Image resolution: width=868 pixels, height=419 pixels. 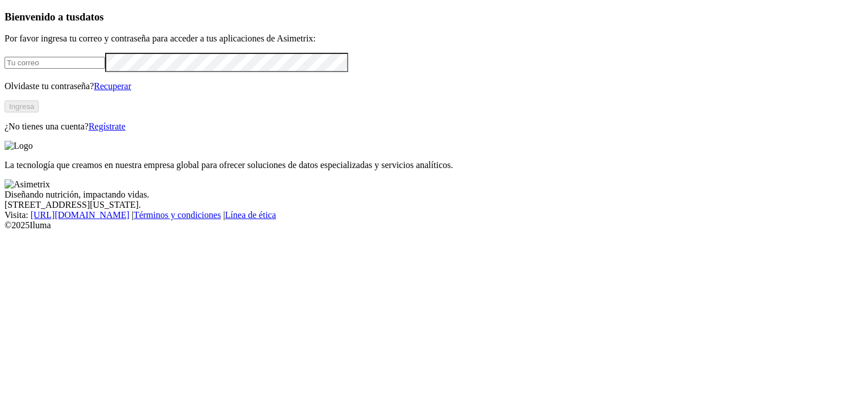 I want to click on div: Visita : | |, so click(x=434, y=215).